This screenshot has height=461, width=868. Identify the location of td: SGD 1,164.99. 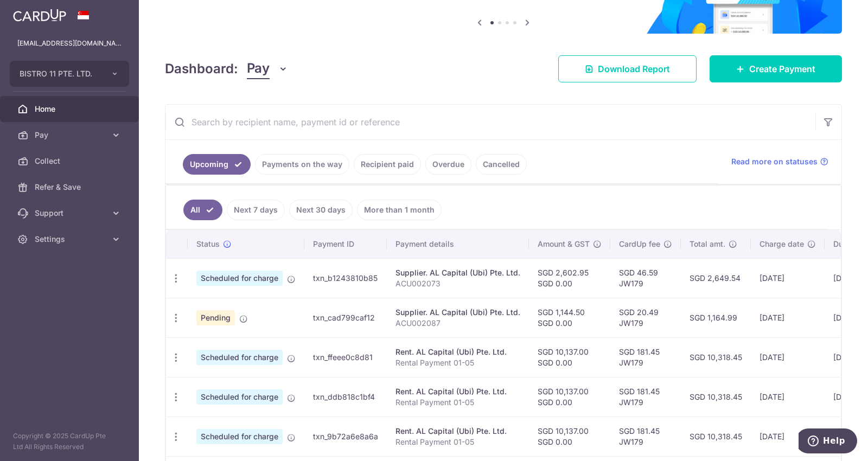
(716, 317).